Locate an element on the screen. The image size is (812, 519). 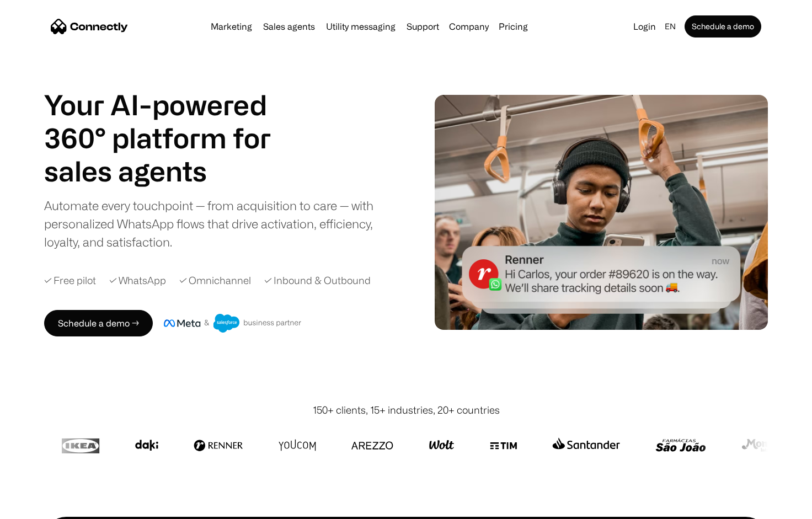
div: ✓ Omnichannel is located at coordinates (215, 281).